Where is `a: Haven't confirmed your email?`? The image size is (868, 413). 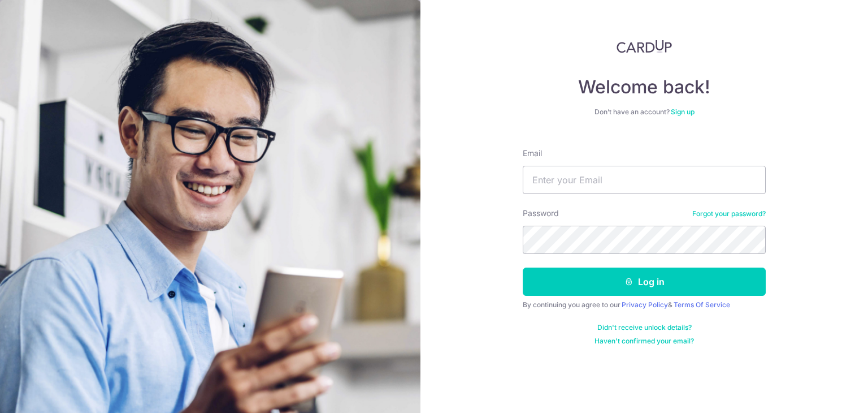 a: Haven't confirmed your email? is located at coordinates (644, 341).